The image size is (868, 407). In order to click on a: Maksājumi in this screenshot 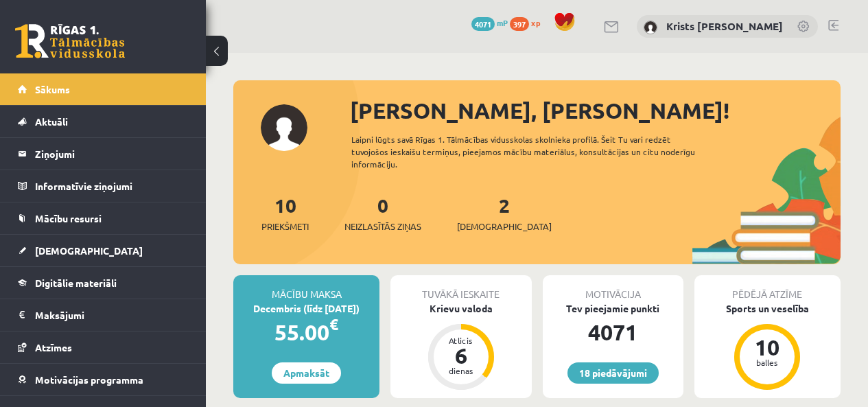, I will do `click(103, 315)`.